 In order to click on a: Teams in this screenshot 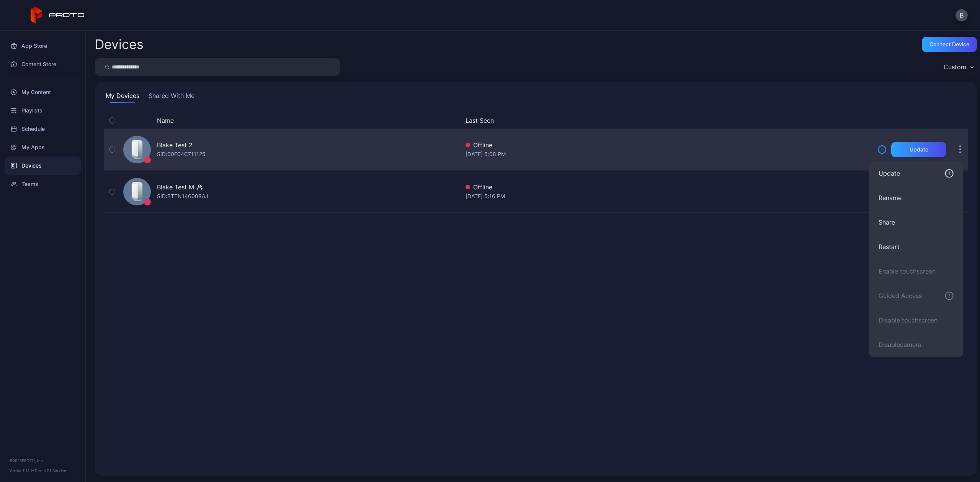, I will do `click(42, 184)`.